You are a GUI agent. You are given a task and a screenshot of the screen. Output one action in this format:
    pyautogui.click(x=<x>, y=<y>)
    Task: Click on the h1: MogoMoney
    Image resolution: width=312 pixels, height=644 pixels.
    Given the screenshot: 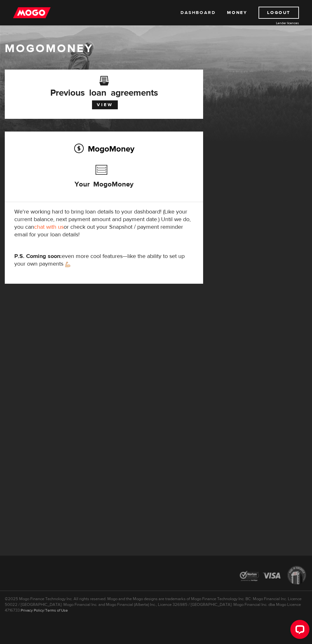 What is the action you would take?
    pyautogui.click(x=156, y=48)
    